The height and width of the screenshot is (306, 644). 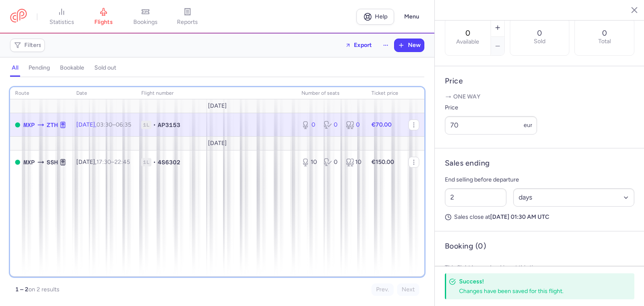 I want to click on a: bookings, so click(x=145, y=17).